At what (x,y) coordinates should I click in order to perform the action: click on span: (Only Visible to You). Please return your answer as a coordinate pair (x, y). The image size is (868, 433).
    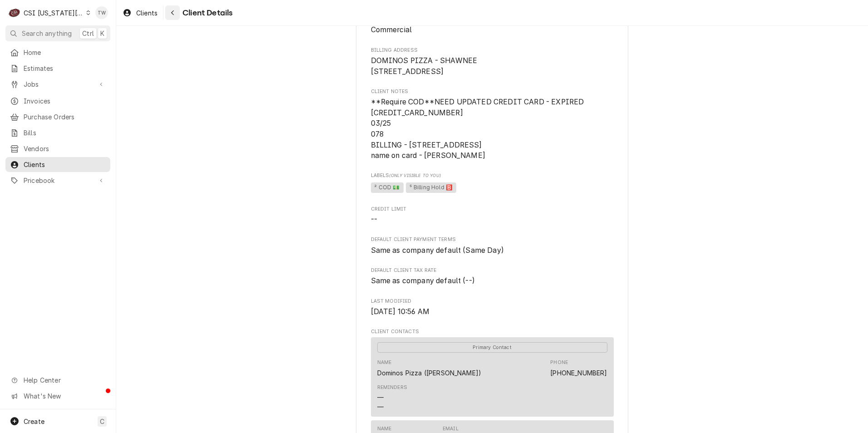
    Looking at the image, I should click on (415, 175).